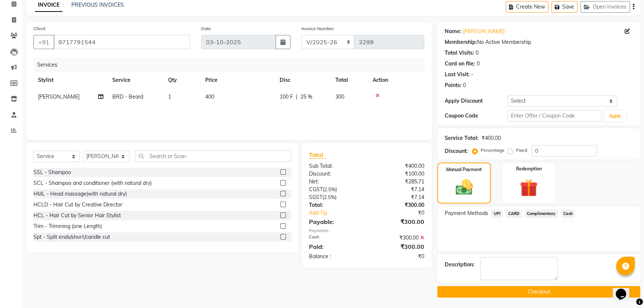 This screenshot has width=644, height=308. Describe the element at coordinates (92, 183) in the screenshot. I see `div: SCL - Shampoo and conditioner (with natural dry)` at that location.